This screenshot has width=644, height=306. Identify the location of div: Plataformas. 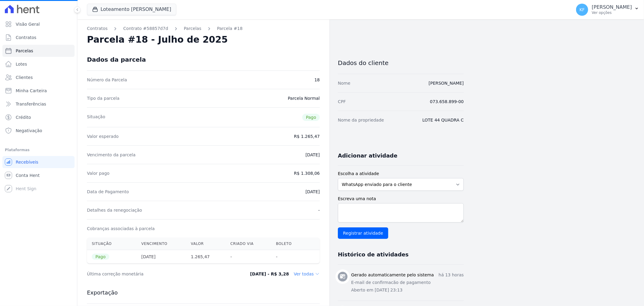
(39, 150).